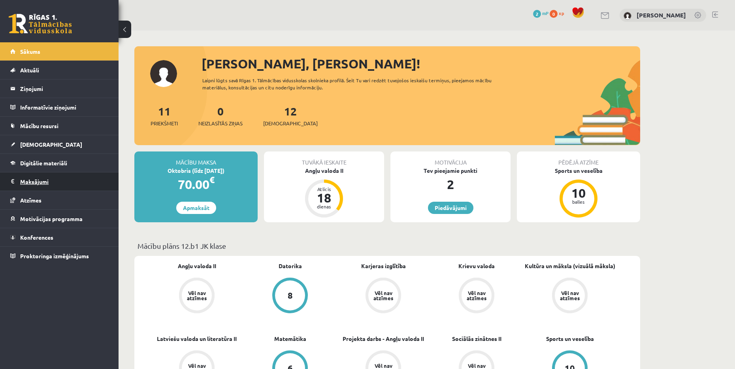 The width and height of the screenshot is (735, 369). I want to click on a: Projekta darbs - Angļu valoda II, so click(383, 338).